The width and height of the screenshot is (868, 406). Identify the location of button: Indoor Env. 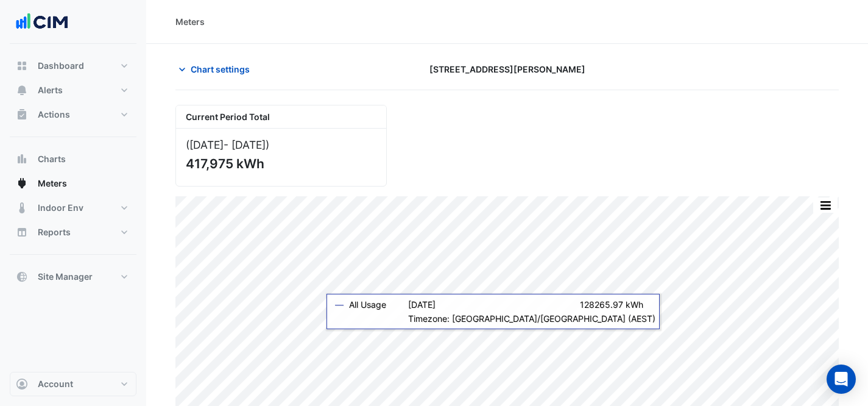
(73, 208).